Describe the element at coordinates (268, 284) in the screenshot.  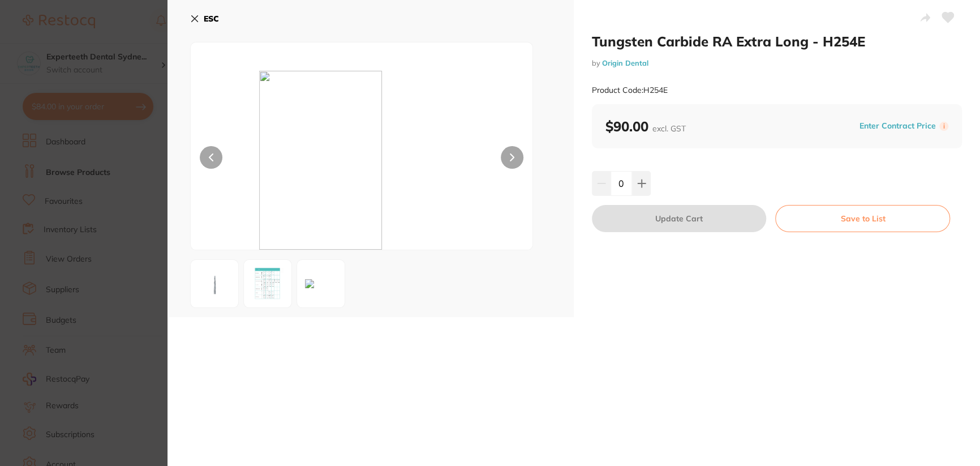
I see `img: MS1wbmc` at that location.